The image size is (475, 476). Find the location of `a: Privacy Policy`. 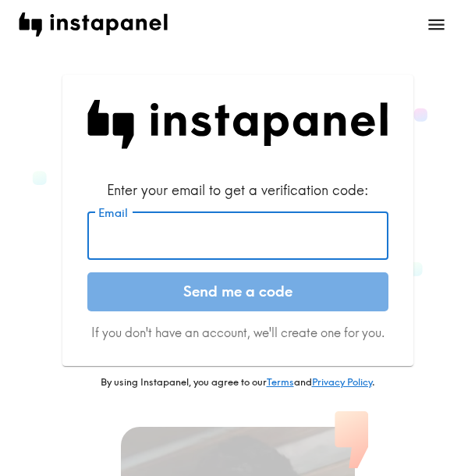

a: Privacy Policy is located at coordinates (342, 382).